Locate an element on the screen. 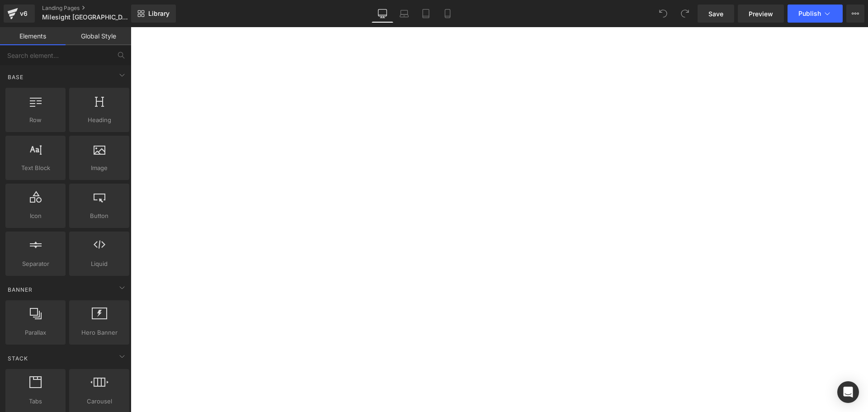 This screenshot has height=412, width=868. span: Parallax is located at coordinates (35, 332).